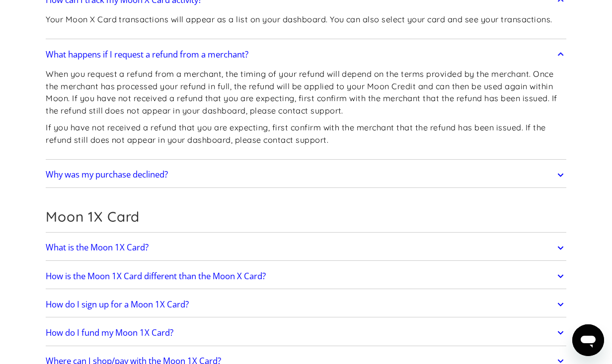  Describe the element at coordinates (298, 19) in the screenshot. I see `p: Your Moon X Card transactions will appear as a list on your dashboard. You can also select your c...` at that location.